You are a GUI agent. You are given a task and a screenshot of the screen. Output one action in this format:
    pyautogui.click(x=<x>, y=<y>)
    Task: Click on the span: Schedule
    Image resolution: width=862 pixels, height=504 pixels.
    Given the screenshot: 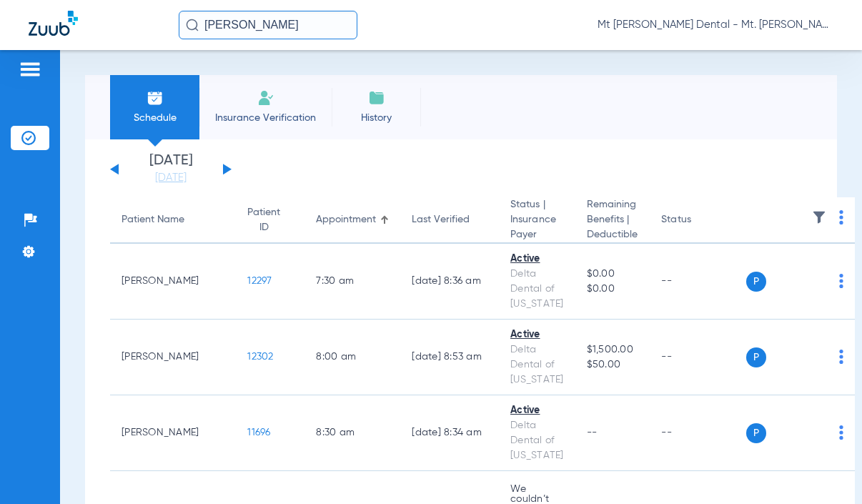 What is the action you would take?
    pyautogui.click(x=154, y=118)
    